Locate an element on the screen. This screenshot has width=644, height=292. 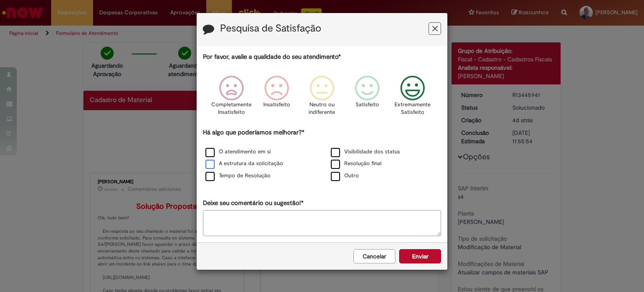
label: Visibilidade dos status is located at coordinates (365, 151).